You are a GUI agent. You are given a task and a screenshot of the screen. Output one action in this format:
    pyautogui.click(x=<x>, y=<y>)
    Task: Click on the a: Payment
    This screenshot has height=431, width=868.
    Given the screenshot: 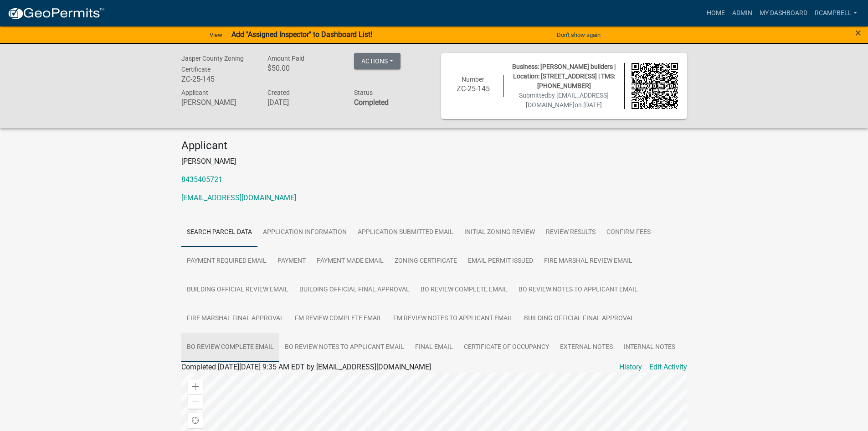 What is the action you would take?
    pyautogui.click(x=291, y=261)
    